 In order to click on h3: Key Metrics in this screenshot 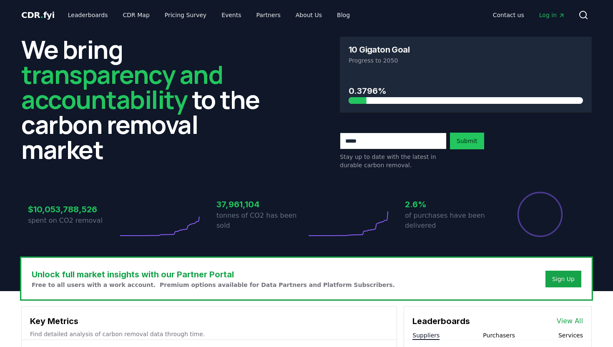, I will do `click(209, 321)`.